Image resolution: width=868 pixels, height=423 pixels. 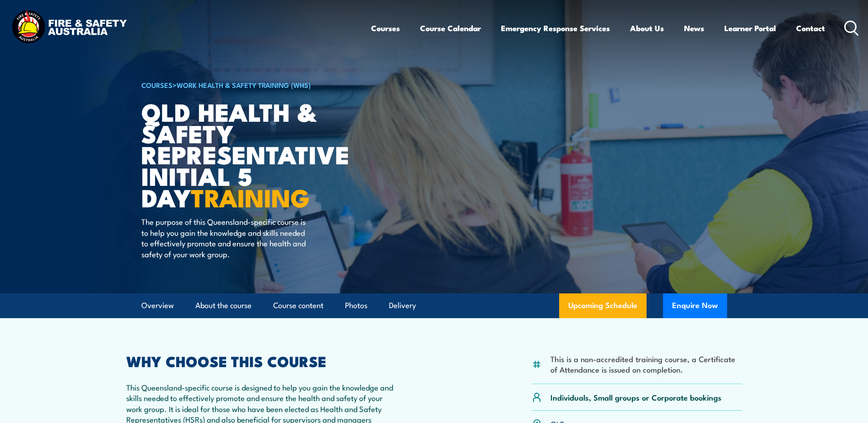 What do you see at coordinates (298, 306) in the screenshot?
I see `a: Course content` at bounding box center [298, 306].